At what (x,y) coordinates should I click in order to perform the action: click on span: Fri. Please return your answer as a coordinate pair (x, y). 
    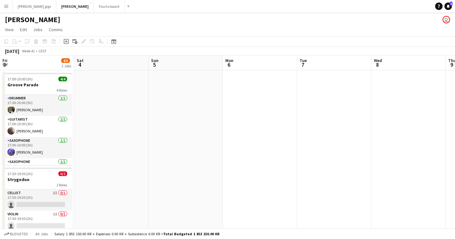
    Looking at the image, I should click on (5, 60).